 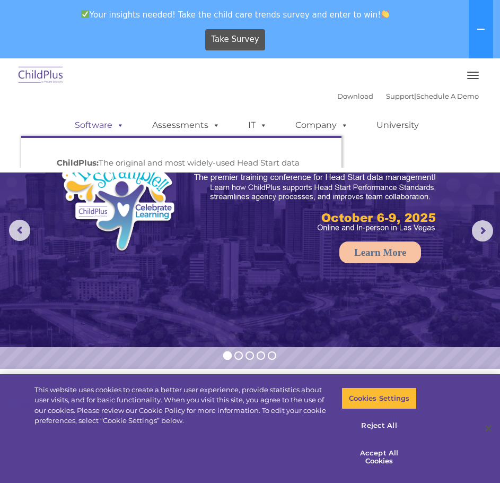 What do you see at coordinates (380, 252) in the screenshot?
I see `a: Learn More` at bounding box center [380, 252].